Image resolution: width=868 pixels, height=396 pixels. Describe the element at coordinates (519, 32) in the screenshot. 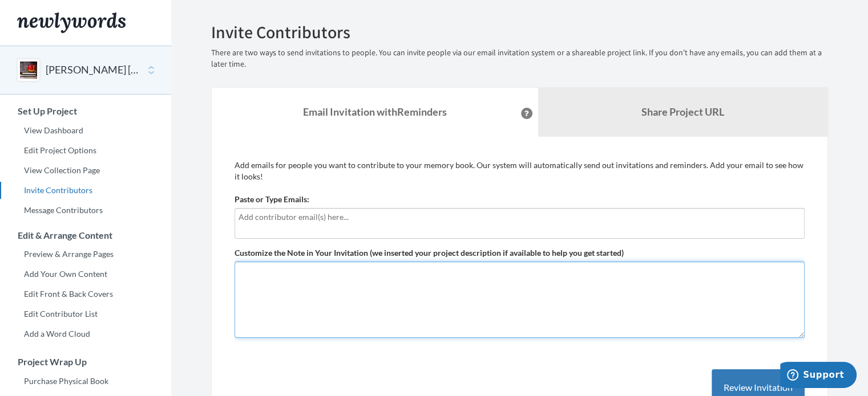

I see `h2: Invite Contributors` at that location.